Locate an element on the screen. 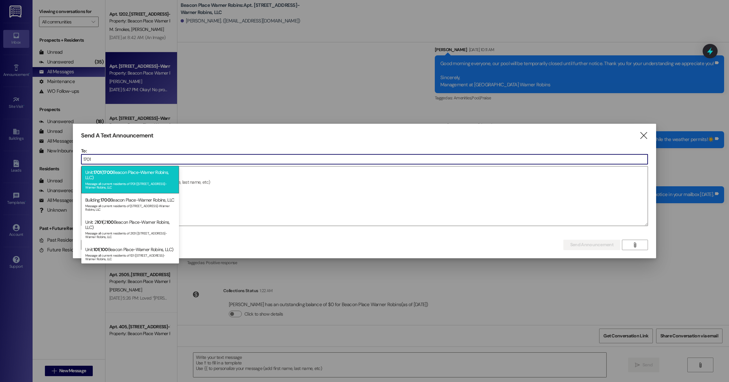 Image resolution: width=729 pixels, height=382 pixels. button: Send Announcement is located at coordinates (591, 245).